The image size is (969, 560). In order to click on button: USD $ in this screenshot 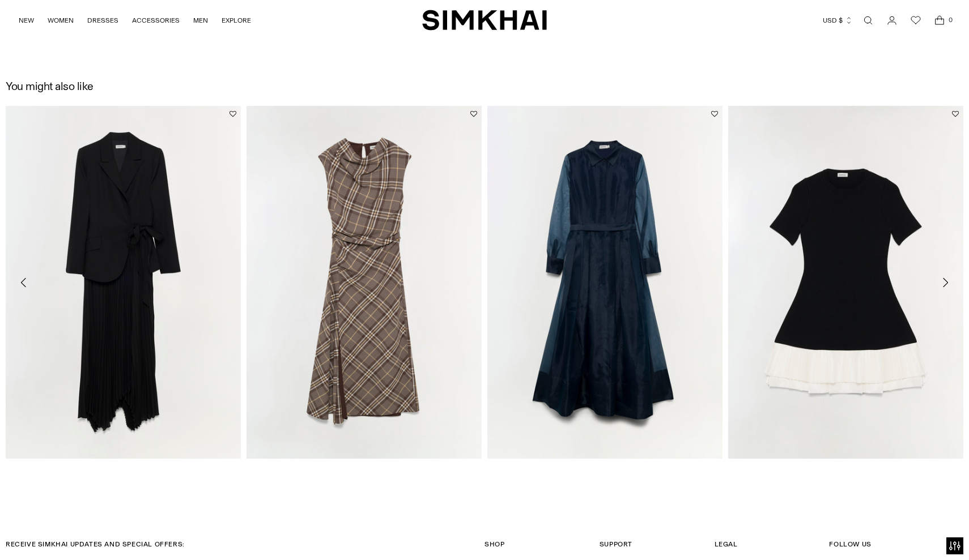, I will do `click(837, 20)`.